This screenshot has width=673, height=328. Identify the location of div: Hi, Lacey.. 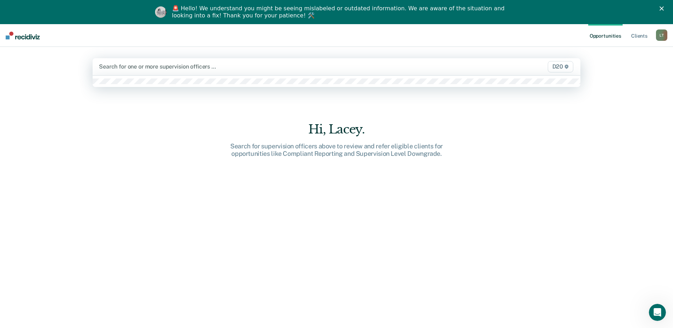
(337, 129).